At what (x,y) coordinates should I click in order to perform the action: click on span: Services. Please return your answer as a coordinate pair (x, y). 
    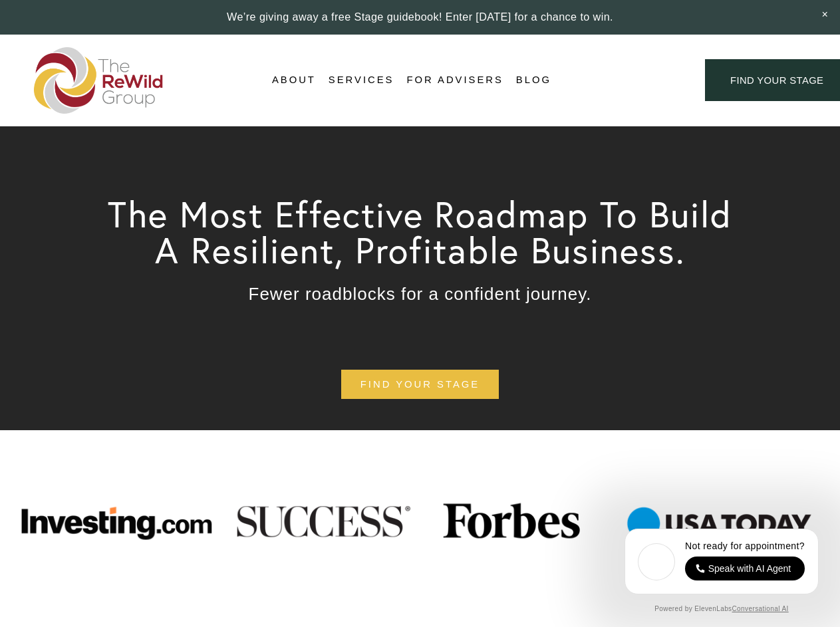
    Looking at the image, I should click on (361, 80).